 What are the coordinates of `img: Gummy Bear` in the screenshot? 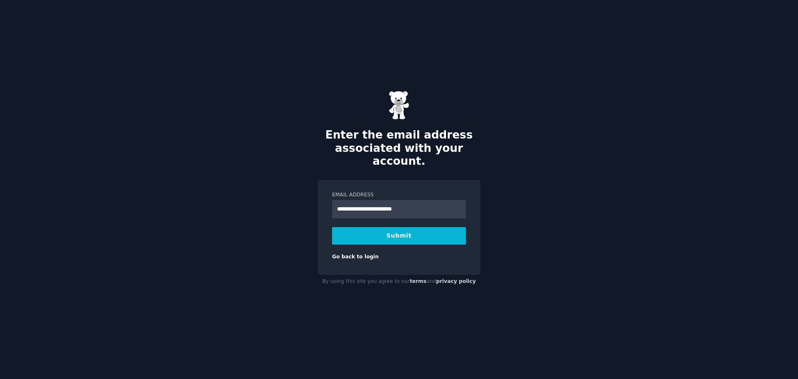 It's located at (399, 105).